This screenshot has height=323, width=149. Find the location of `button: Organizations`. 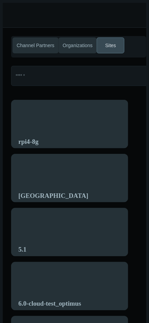

button: Organizations is located at coordinates (78, 45).